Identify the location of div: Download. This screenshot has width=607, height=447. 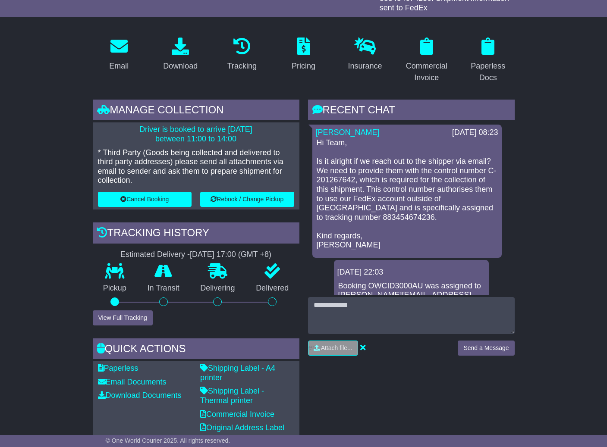
(180, 66).